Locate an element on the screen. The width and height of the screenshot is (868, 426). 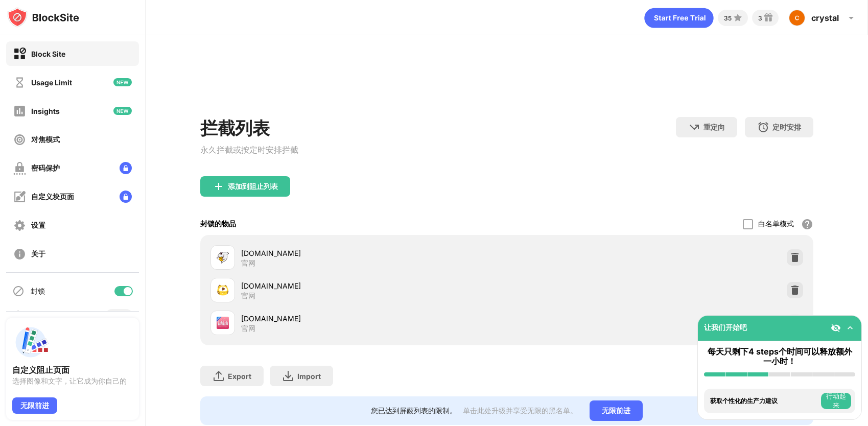
img: ACg8ocL89UFUfMI4NE409dRARnCGkzTDUbMh8NXA-POEPsyUGGhy_Q=s96-c is located at coordinates (797, 18).